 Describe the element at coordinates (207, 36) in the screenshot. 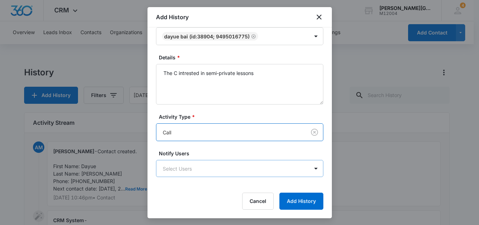

I see `div: Dayue Bai (ID:38904; 9495016775)` at that location.